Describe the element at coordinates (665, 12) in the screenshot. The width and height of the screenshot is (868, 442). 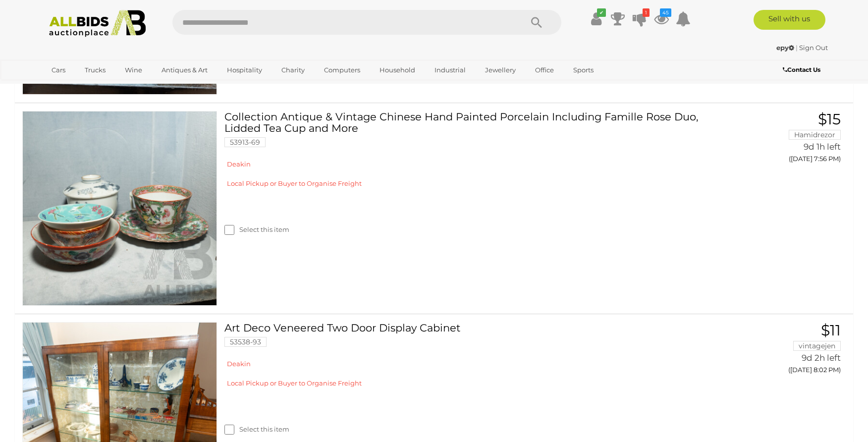
I see `i: 45` at that location.